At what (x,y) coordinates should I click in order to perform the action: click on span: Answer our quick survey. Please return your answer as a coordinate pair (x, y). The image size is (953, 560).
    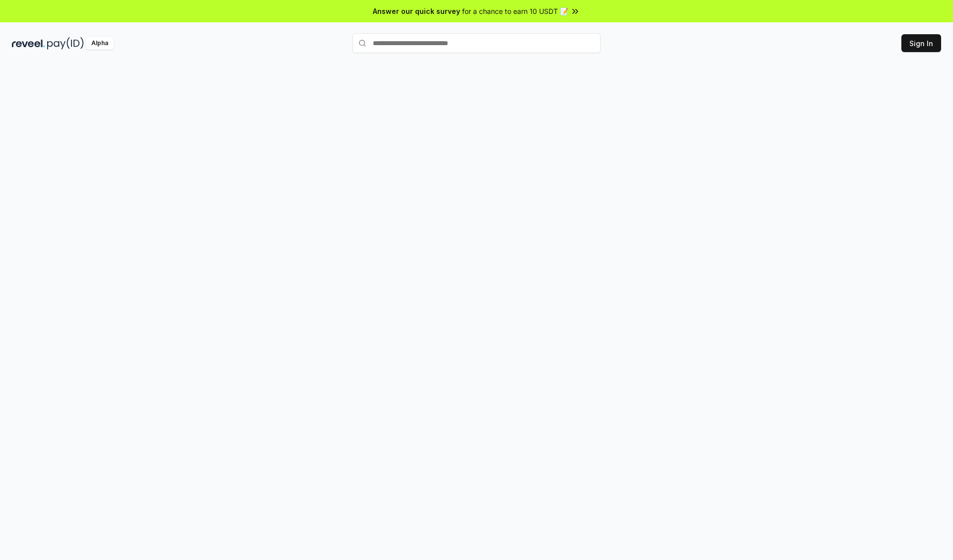
    Looking at the image, I should click on (416, 11).